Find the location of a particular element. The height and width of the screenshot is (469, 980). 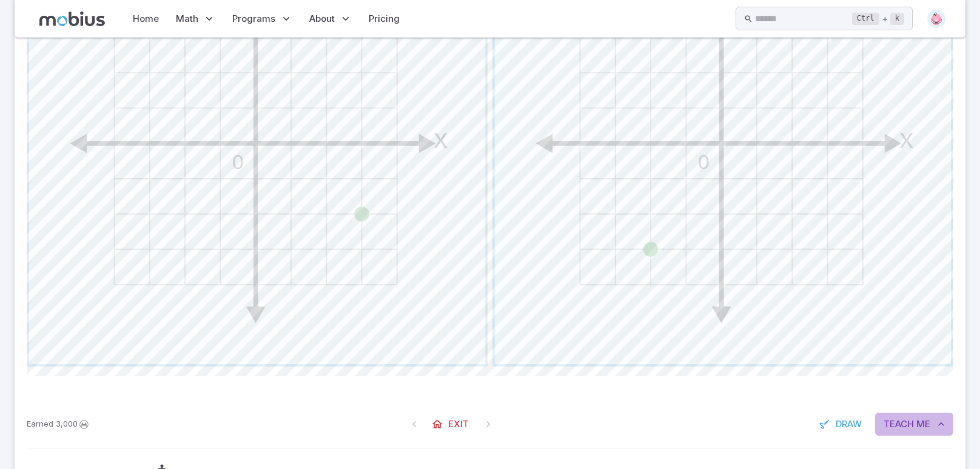

a: Pricing is located at coordinates (384, 18).